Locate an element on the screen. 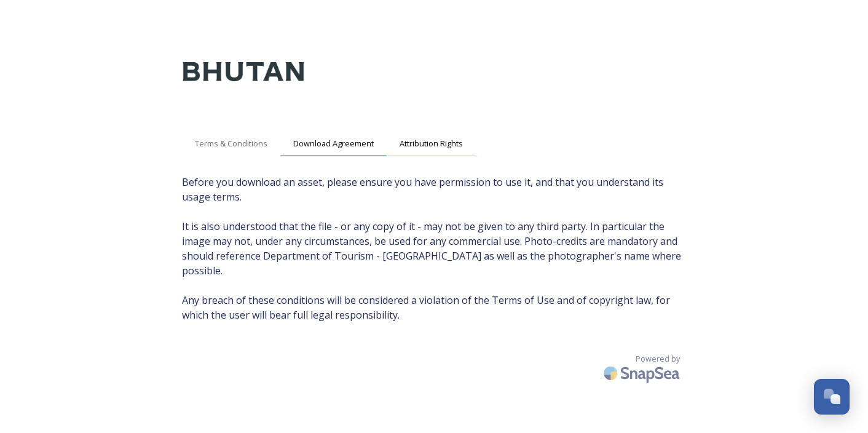 This screenshot has height=433, width=868. span: Terms & Conditions is located at coordinates (231, 143).